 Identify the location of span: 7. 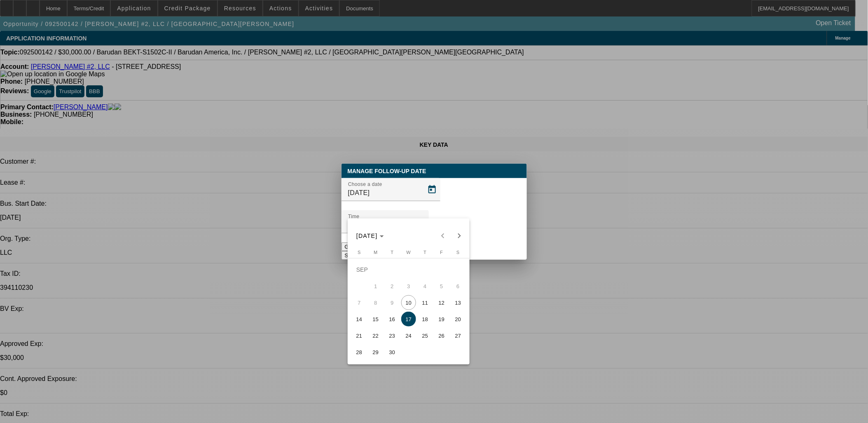
(359, 303).